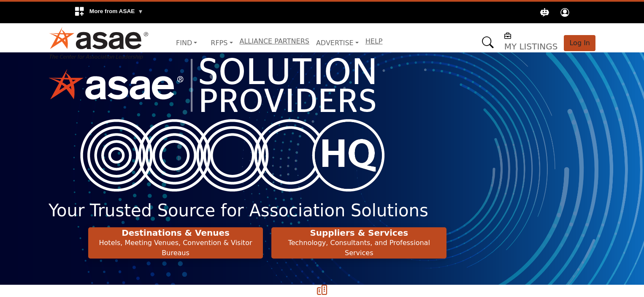 This screenshot has height=297, width=644. What do you see at coordinates (359, 248) in the screenshot?
I see `p: Technology, Consultants, and Professional Services` at bounding box center [359, 248].